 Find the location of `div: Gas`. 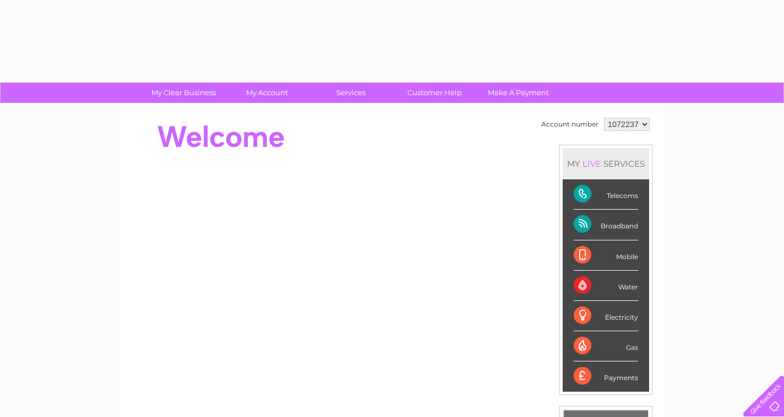

div: Gas is located at coordinates (606, 346).